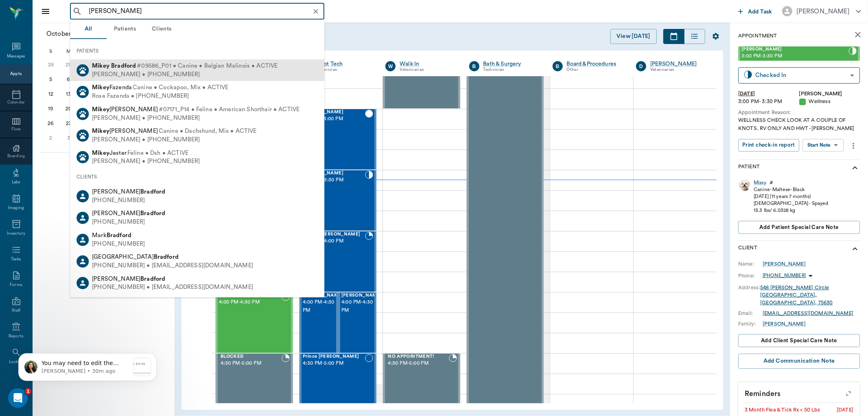 The width and height of the screenshot is (868, 416). What do you see at coordinates (69, 79) in the screenshot?
I see `div: Monday, October 6, 2025` at bounding box center [69, 79].